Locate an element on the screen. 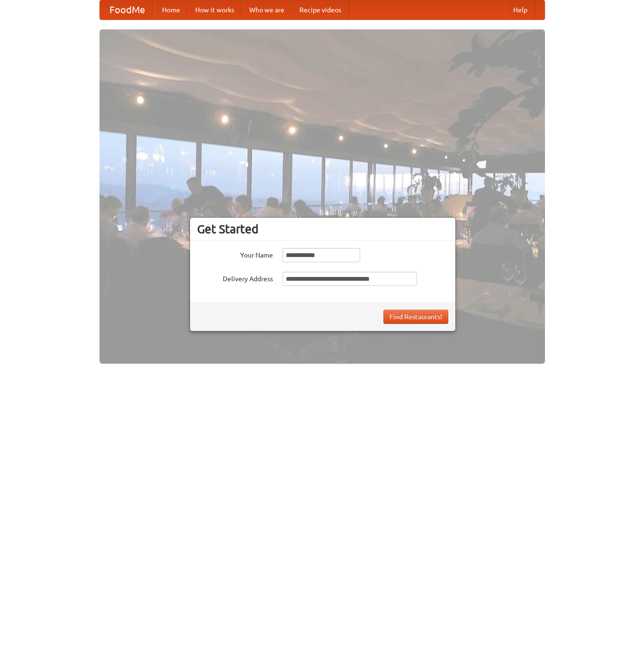  button: Find Restaurants! is located at coordinates (416, 317).